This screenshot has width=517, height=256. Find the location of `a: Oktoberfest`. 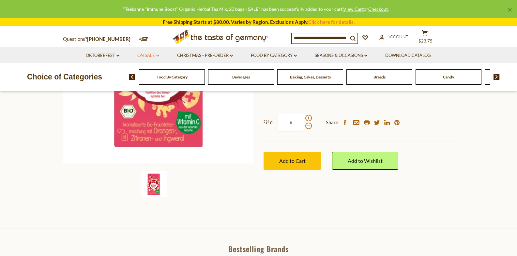

a: Oktoberfest is located at coordinates (102, 55).